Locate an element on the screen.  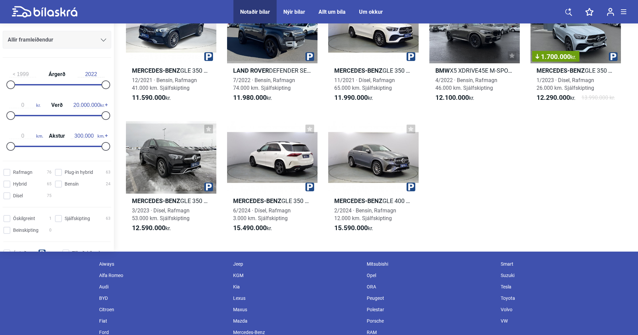
h2: GLE 350 E POWER 4MATIC COUPE is located at coordinates (171, 70).